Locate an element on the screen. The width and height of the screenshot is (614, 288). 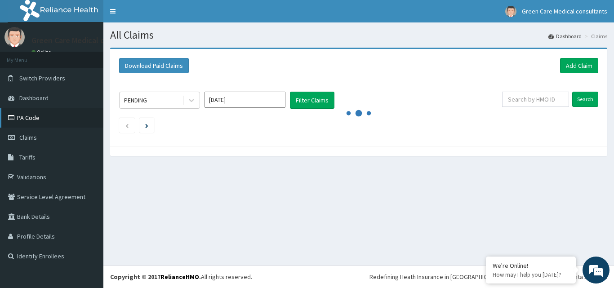
div: We're Online! is located at coordinates (531, 266).